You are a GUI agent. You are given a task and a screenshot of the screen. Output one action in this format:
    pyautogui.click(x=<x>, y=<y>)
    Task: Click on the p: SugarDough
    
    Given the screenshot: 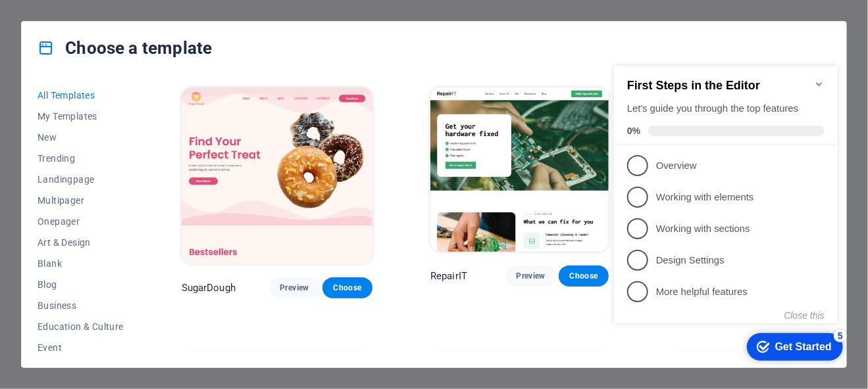 What is the action you would take?
    pyautogui.click(x=208, y=288)
    